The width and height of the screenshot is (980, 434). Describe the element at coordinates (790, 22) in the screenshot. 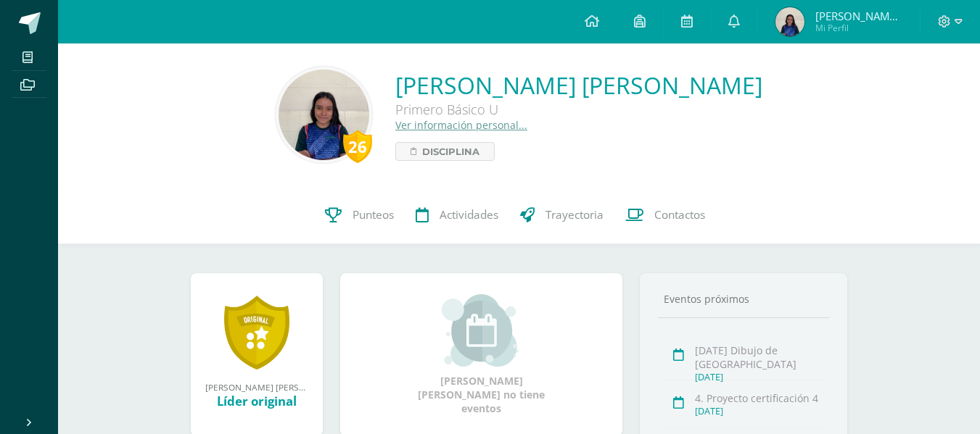

I see `img: 2704aaa29d1fe1aee5d09515aa75023f.png` at that location.